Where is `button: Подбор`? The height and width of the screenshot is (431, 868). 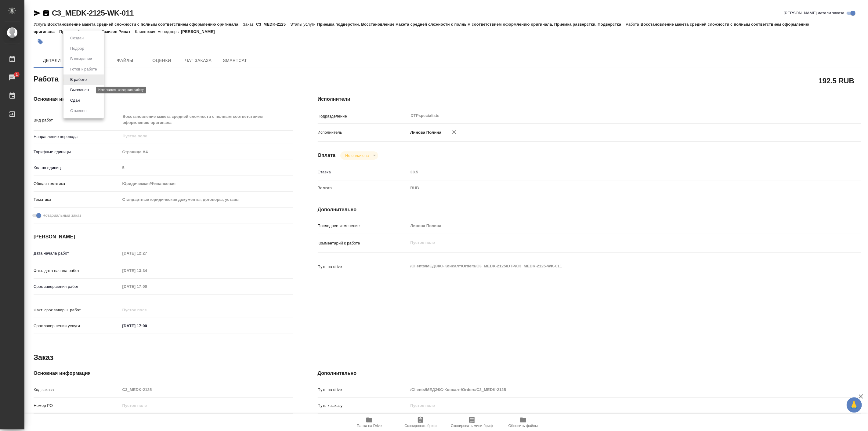 button: Подбор is located at coordinates (77, 48).